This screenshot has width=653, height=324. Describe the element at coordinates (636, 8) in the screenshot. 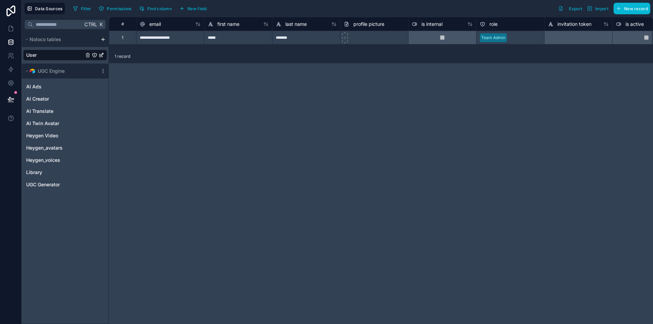

I see `span: New record` at that location.